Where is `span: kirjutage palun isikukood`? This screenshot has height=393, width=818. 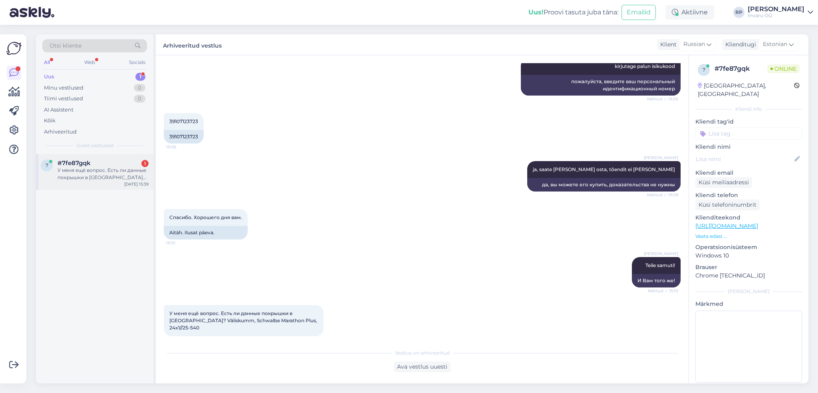
span: kirjutage palun isikukood is located at coordinates (645, 66).